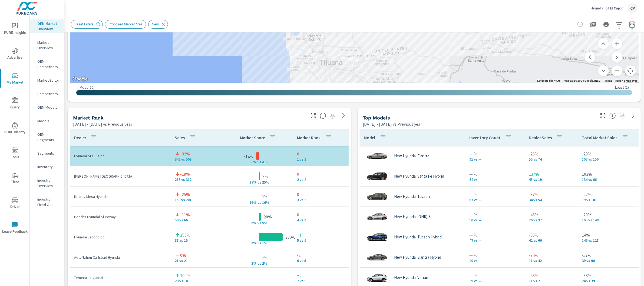 The width and height of the screenshot is (644, 286). What do you see at coordinates (321, 276) in the screenshot?
I see `p: +2` at bounding box center [321, 276].